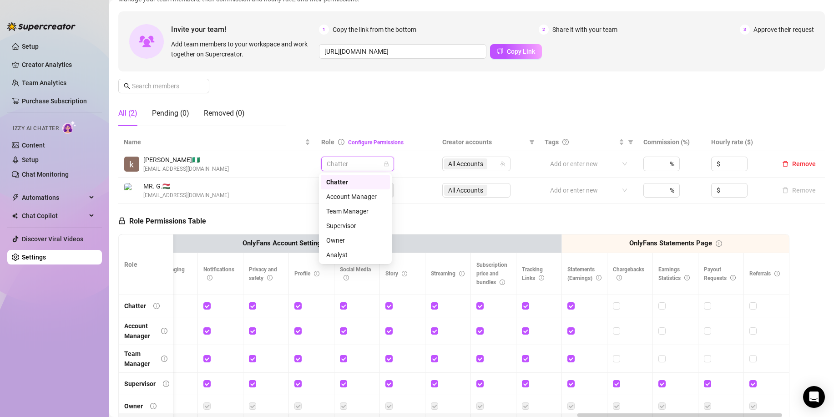 This screenshot has height=417, width=834. What do you see at coordinates (804, 164) in the screenshot?
I see `span: Remove` at bounding box center [804, 164].